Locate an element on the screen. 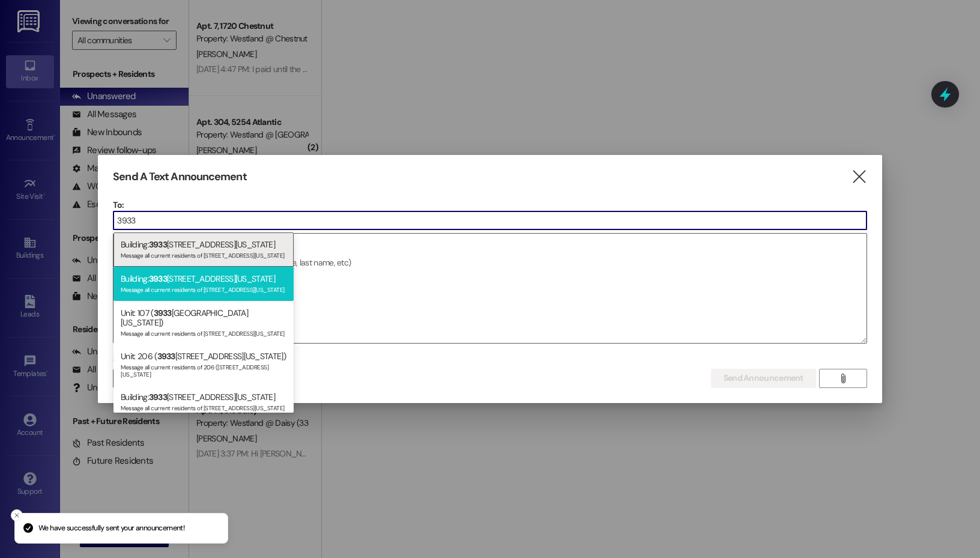 Image resolution: width=980 pixels, height=558 pixels. input: Type to select the units, buildings, or communities you want to message. (e.g. 'Unit 1A', 'Buildi... is located at coordinates (490, 221).